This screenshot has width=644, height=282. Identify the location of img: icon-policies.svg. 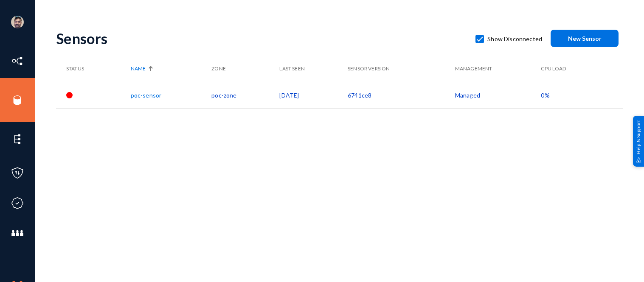
(18, 173).